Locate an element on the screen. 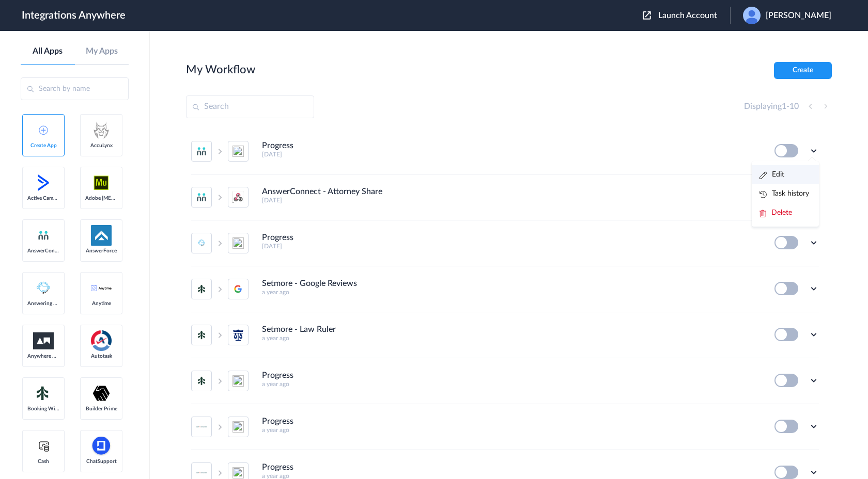 This screenshot has height=479, width=868. img: builder-prime-logo.svg is located at coordinates (101, 393).